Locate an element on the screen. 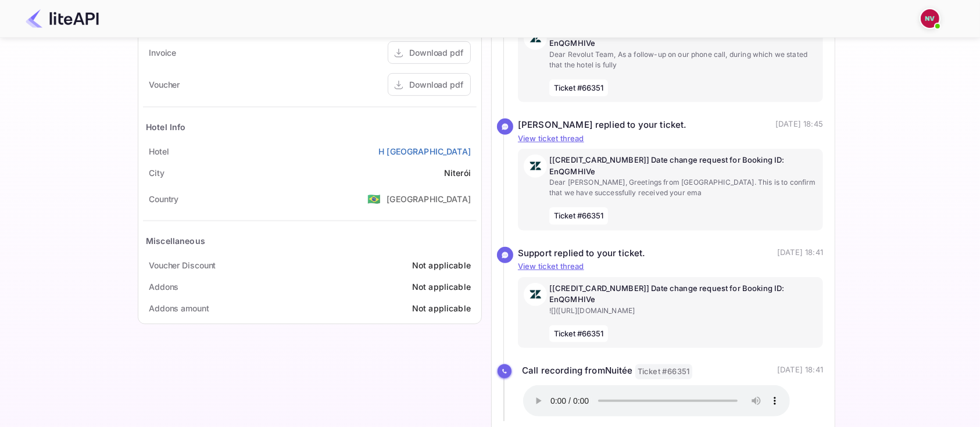 This screenshot has width=980, height=427. div: Voucher is located at coordinates (164, 84).